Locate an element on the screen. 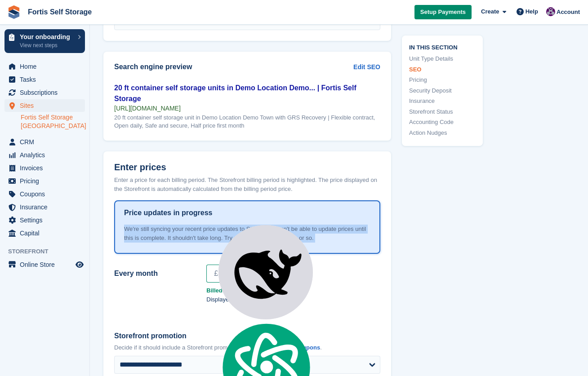 This screenshot has height=376, width=588. span: Capital is located at coordinates (47, 233).